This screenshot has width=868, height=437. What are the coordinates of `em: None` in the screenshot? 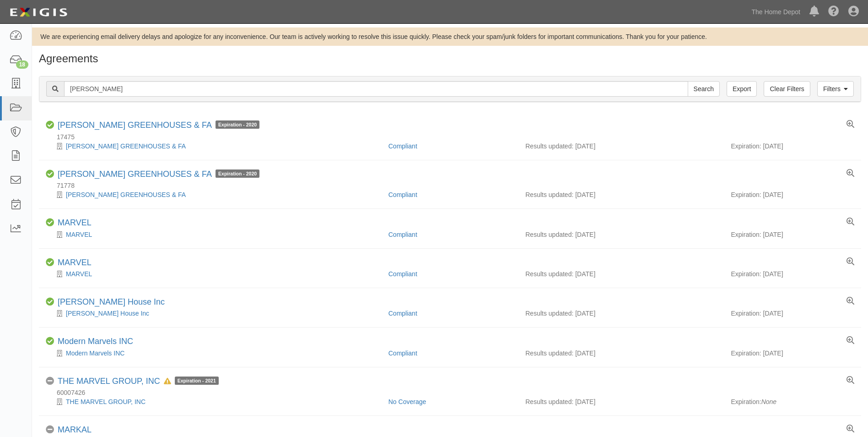 It's located at (769, 401).